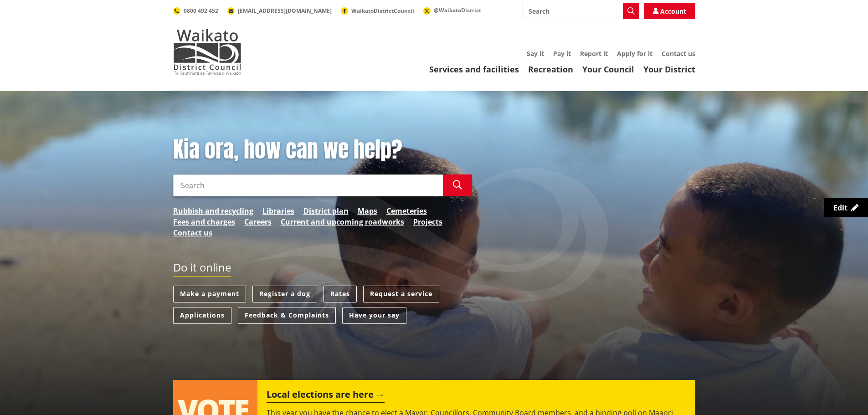 This screenshot has height=415, width=868. What do you see at coordinates (550, 69) in the screenshot?
I see `a: Recreation` at bounding box center [550, 69].